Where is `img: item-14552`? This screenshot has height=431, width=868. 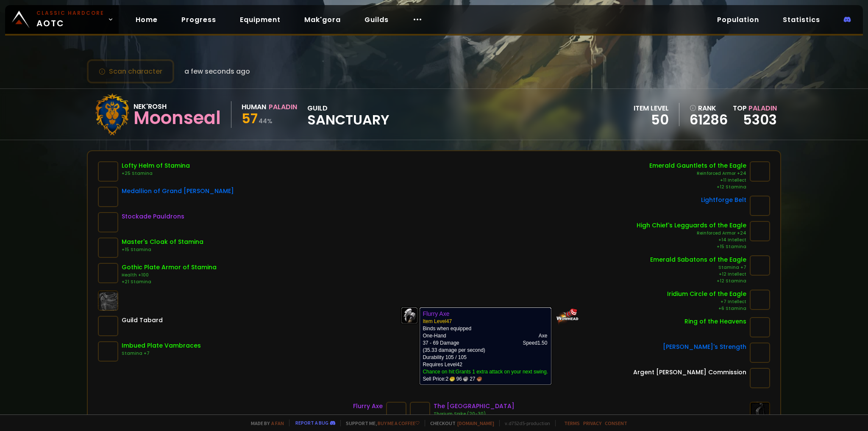 img: item-14552 is located at coordinates (108, 222).